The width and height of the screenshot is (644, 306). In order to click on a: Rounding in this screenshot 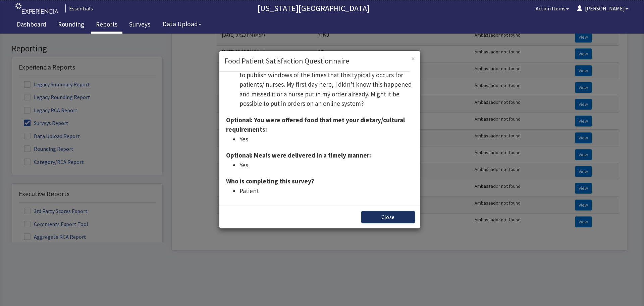, I will do `click(71, 25)`.